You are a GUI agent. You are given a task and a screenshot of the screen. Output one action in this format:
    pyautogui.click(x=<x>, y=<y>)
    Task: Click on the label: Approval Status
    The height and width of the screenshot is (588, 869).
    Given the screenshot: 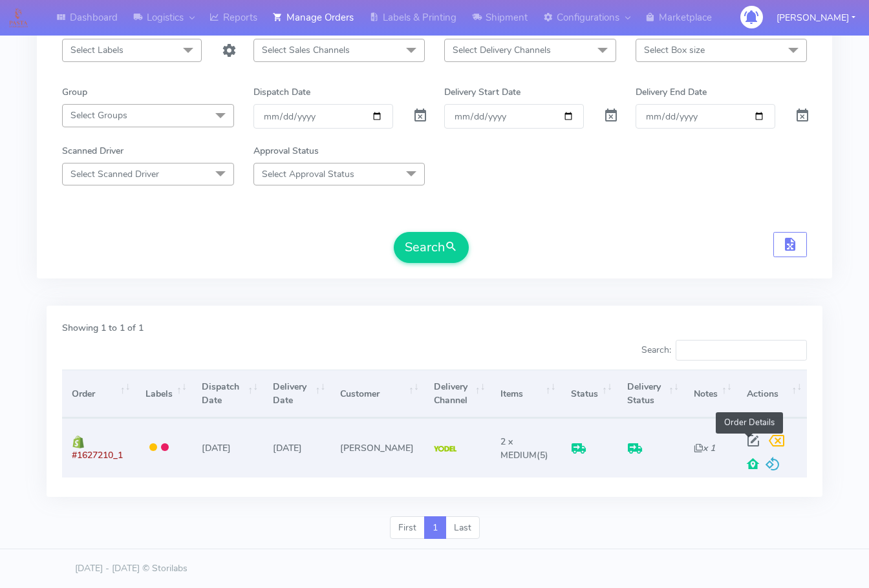 What is the action you would take?
    pyautogui.click(x=286, y=150)
    